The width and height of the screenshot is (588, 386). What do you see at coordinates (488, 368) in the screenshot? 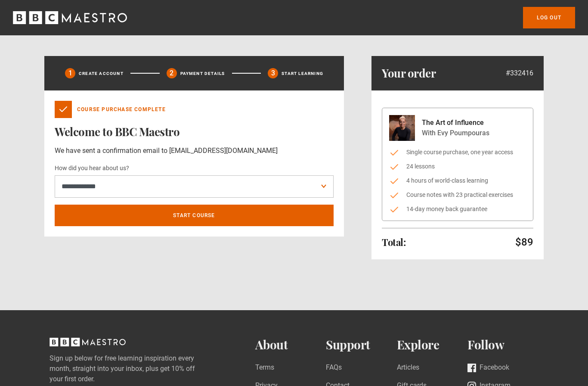
I see `a: Facebook` at bounding box center [488, 368].